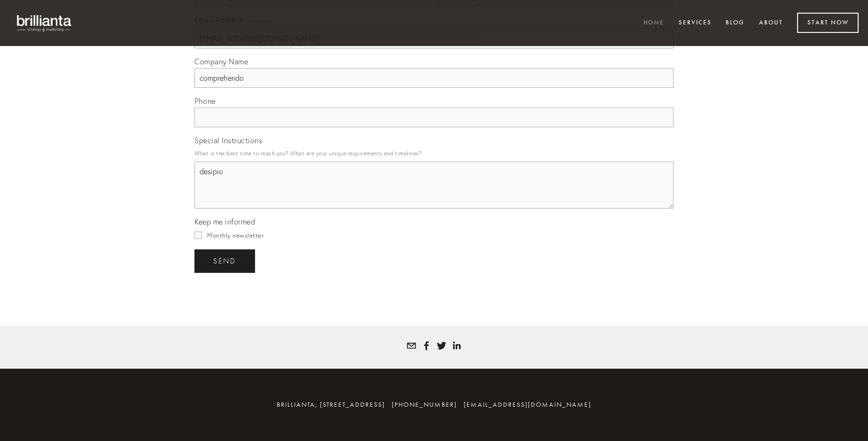 The image size is (868, 441). I want to click on a: Tatyana Bolotnikov White, so click(426, 346).